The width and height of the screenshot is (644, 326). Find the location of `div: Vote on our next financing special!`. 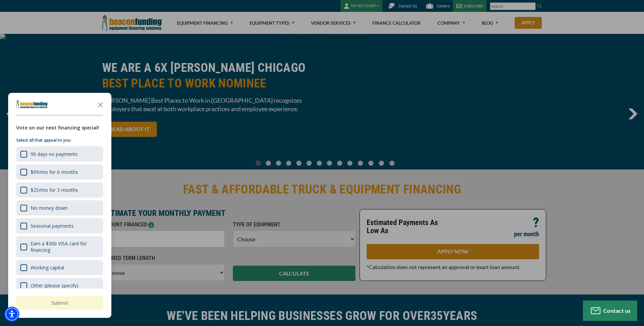

div: Vote on our next financing special! is located at coordinates (60, 128).